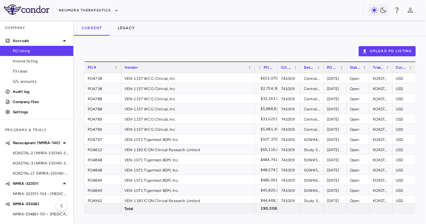  What do you see at coordinates (92, 28) in the screenshot?
I see `button: Current` at bounding box center [92, 28].